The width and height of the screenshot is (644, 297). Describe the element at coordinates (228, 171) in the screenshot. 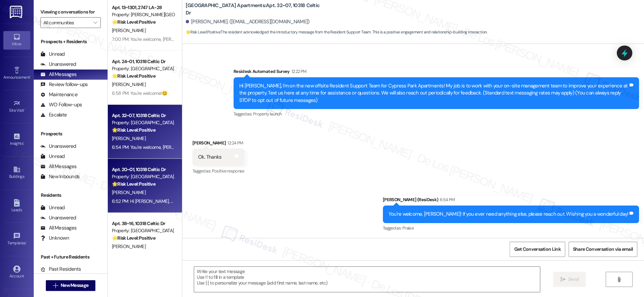

I see `span: Positive response` at that location.